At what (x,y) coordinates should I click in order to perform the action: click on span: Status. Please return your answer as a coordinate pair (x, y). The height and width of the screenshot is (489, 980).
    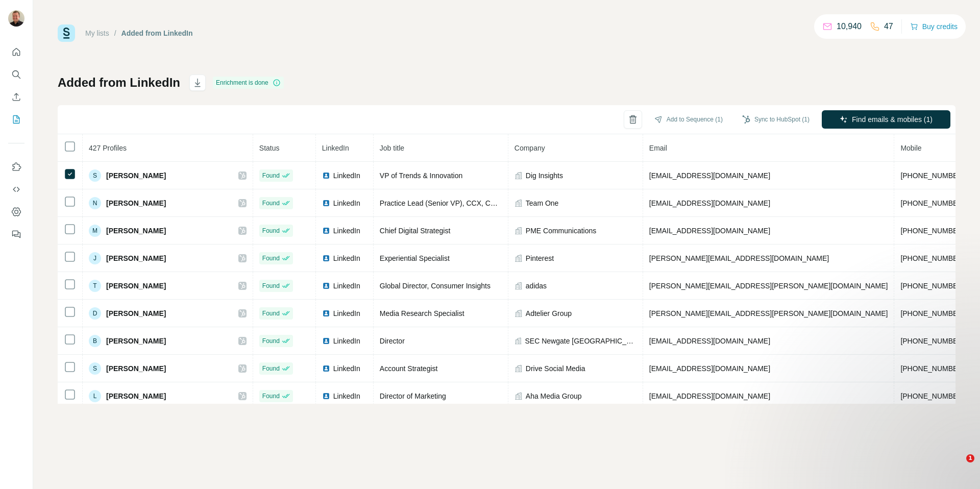
    Looking at the image, I should click on (269, 148).